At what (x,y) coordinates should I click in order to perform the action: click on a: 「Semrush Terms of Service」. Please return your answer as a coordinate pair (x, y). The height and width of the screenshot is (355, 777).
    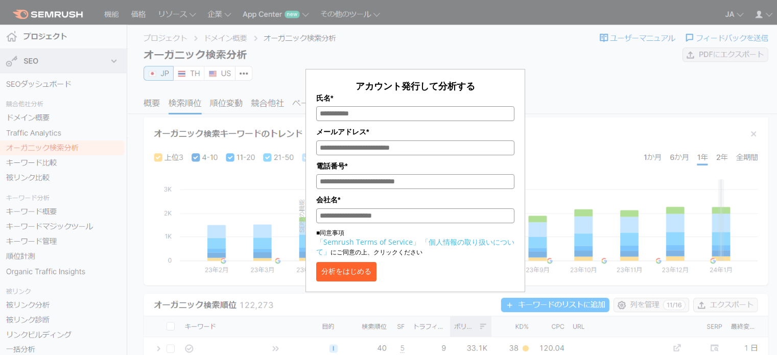
    Looking at the image, I should click on (368, 242).